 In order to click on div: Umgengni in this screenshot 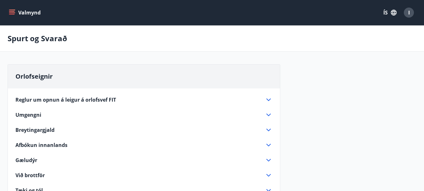, I will do `click(144, 115)`.